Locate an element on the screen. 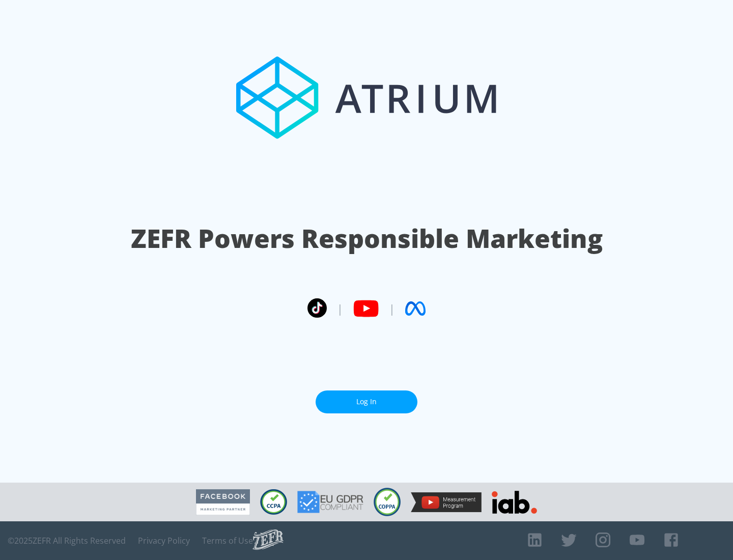 This screenshot has height=560, width=733. img: GDPR Compliant is located at coordinates (330, 501).